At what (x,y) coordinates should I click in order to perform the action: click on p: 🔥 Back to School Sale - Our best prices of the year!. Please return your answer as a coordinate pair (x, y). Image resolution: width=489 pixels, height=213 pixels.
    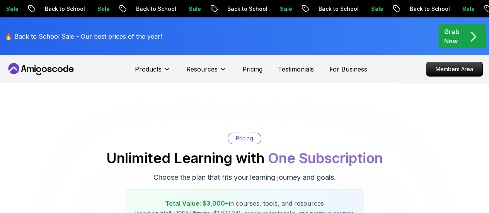
    Looking at the image, I should click on (83, 36).